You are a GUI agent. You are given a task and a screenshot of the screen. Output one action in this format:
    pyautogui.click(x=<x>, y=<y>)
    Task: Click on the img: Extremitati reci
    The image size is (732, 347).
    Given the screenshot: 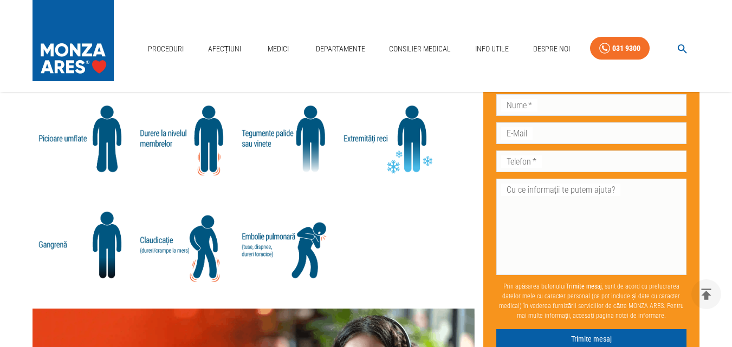 What is the action you would take?
    pyautogui.click(x=388, y=139)
    